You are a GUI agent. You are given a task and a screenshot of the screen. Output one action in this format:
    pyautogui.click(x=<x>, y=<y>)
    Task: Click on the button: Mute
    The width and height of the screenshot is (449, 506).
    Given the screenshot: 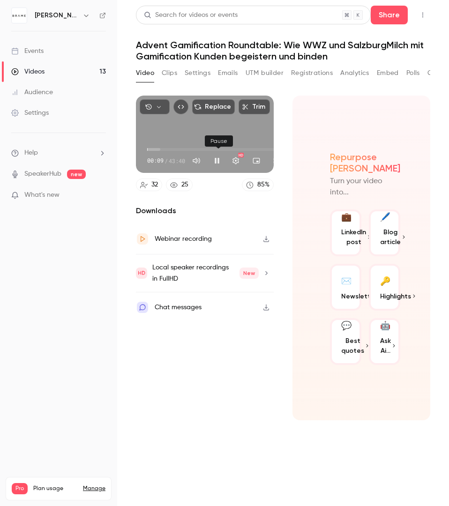 What is the action you would take?
    pyautogui.click(x=196, y=161)
    